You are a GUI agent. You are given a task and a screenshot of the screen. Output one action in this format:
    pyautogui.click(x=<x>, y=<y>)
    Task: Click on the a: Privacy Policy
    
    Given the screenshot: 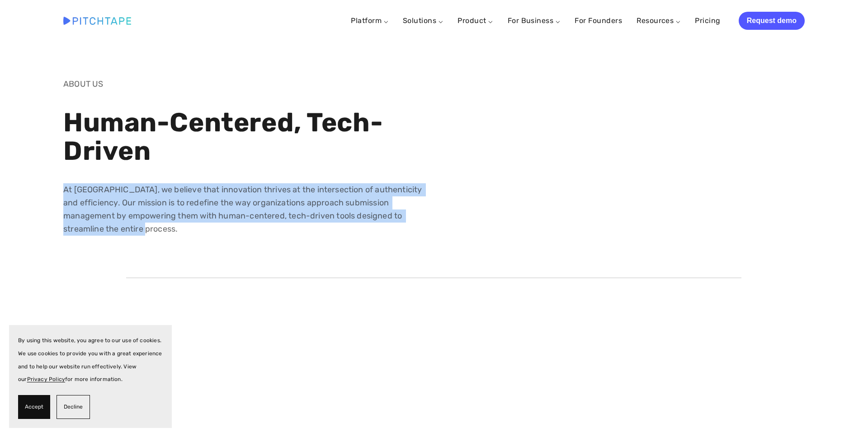 What is the action you would take?
    pyautogui.click(x=46, y=379)
    